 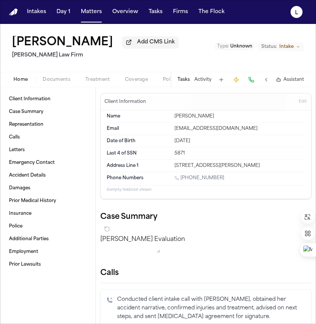 I want to click on a: Damages, so click(x=48, y=188).